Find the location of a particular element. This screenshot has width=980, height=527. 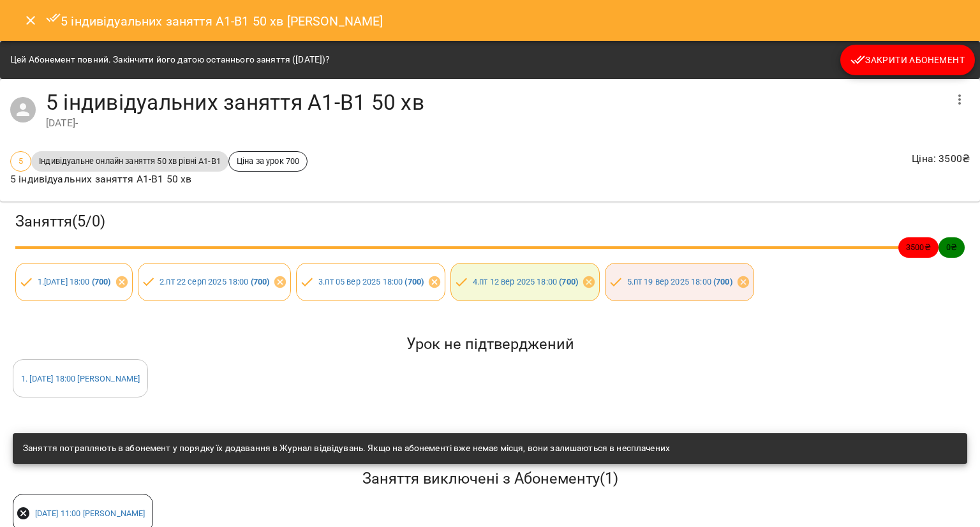

h4: 5 індивідуальних заняття А1-В1 50 хв is located at coordinates (495, 102).